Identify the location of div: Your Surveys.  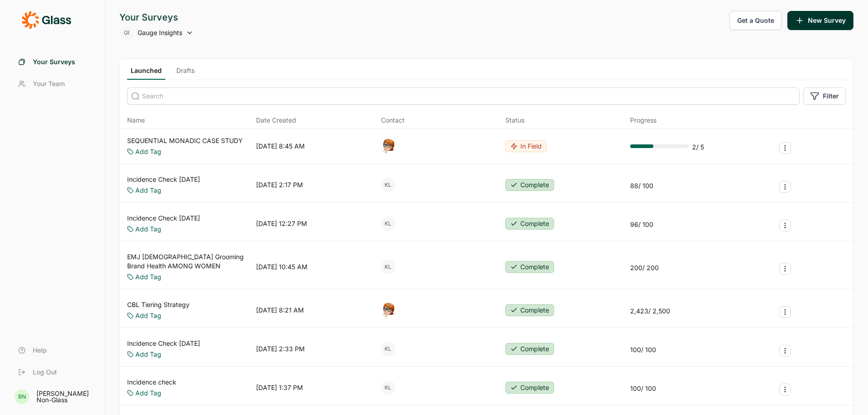
(156, 17).